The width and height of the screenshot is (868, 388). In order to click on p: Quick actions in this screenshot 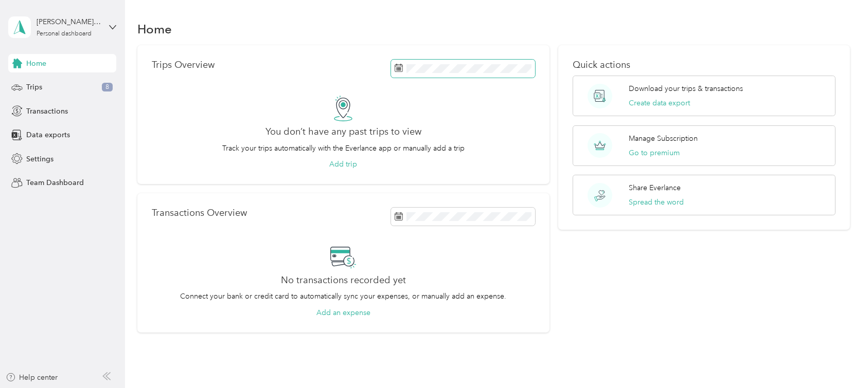, I will do `click(704, 65)`.